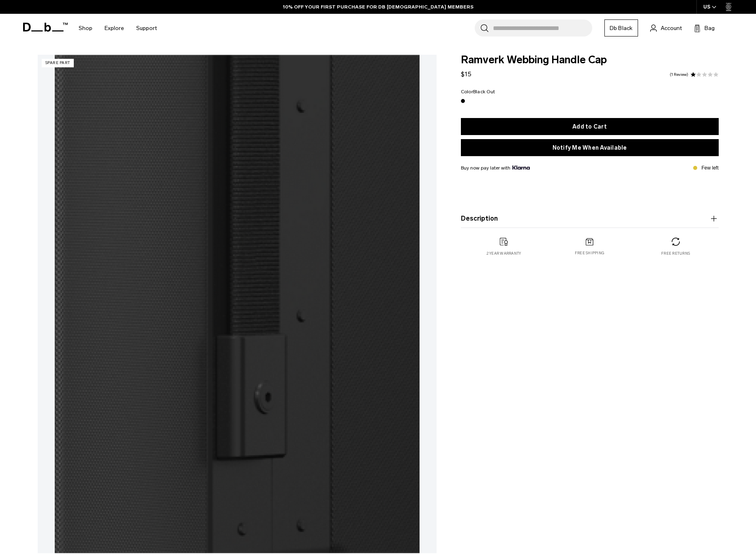 This screenshot has width=756, height=554. Describe the element at coordinates (504, 254) in the screenshot. I see `p: 2 year warranty` at that location.